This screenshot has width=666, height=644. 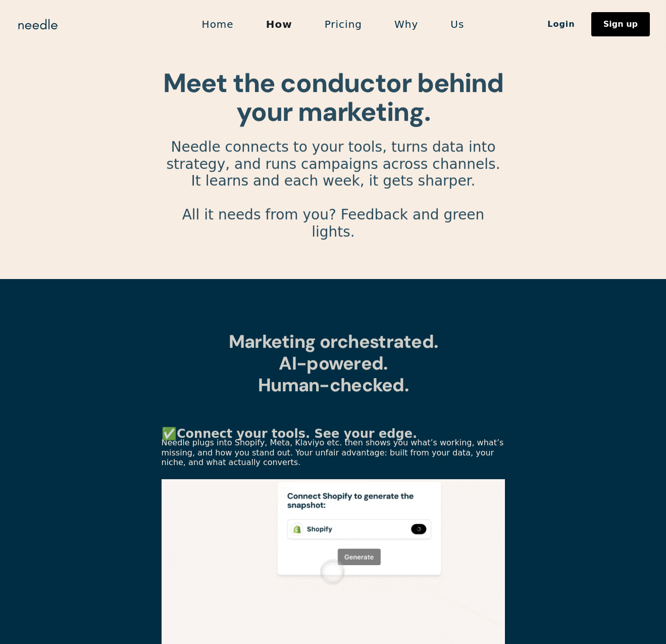 I want to click on strong: Meet the conductor behind your marketing., so click(x=333, y=97).